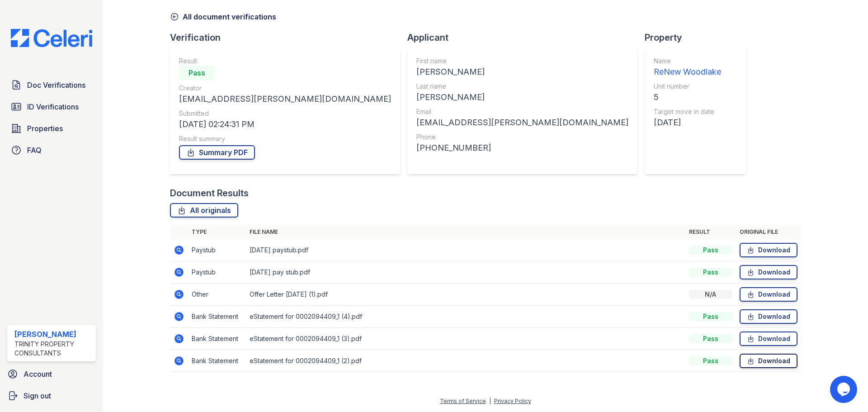 This screenshot has height=412, width=868. I want to click on div: Phone, so click(522, 137).